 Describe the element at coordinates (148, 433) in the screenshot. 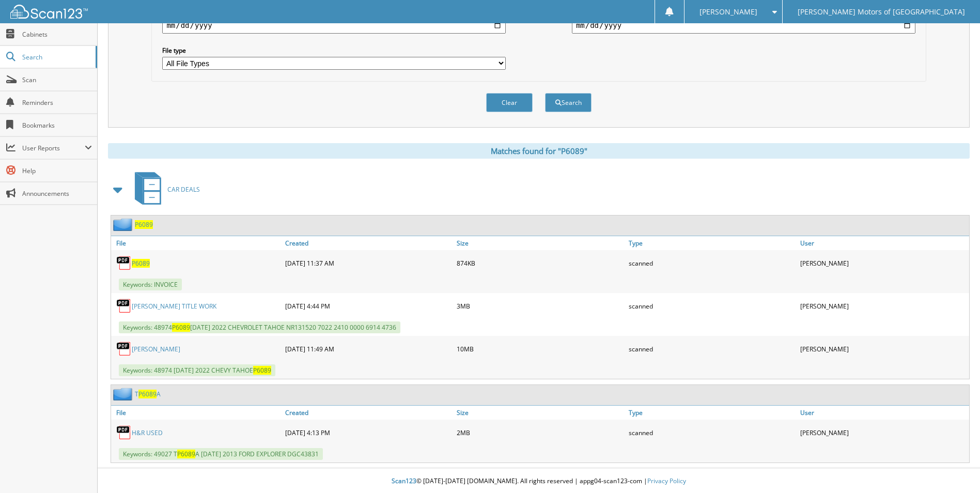

I see `a: H&R USED` at that location.